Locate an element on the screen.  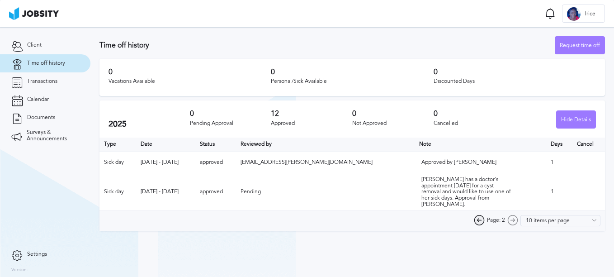
span: Calendar is located at coordinates (38, 100).